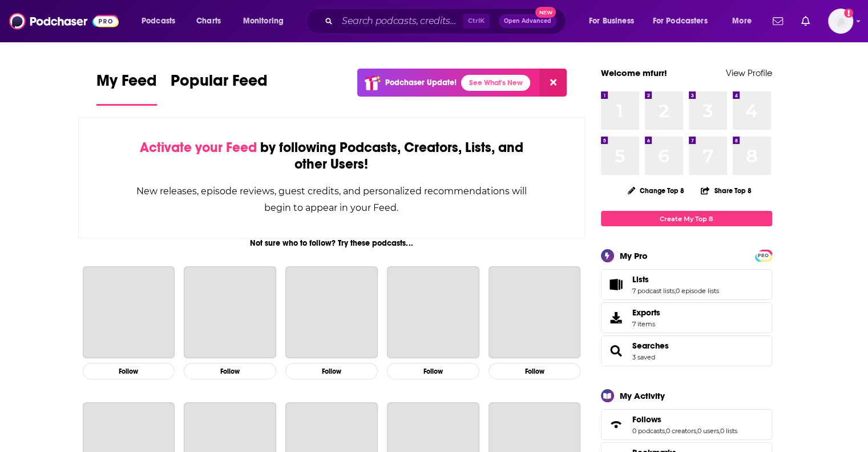  What do you see at coordinates (331, 313) in the screenshot?
I see `a: Planet Money` at bounding box center [331, 313].